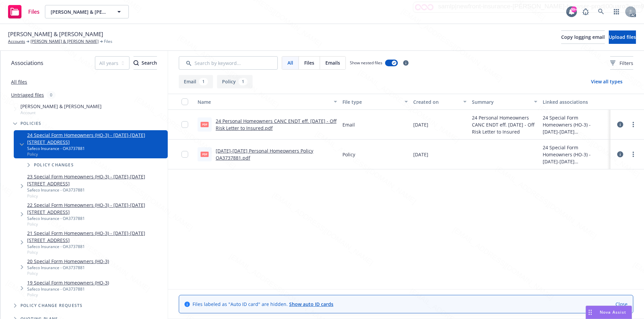 The image size is (644, 319). I want to click on button: Nova Assist, so click(609, 313).